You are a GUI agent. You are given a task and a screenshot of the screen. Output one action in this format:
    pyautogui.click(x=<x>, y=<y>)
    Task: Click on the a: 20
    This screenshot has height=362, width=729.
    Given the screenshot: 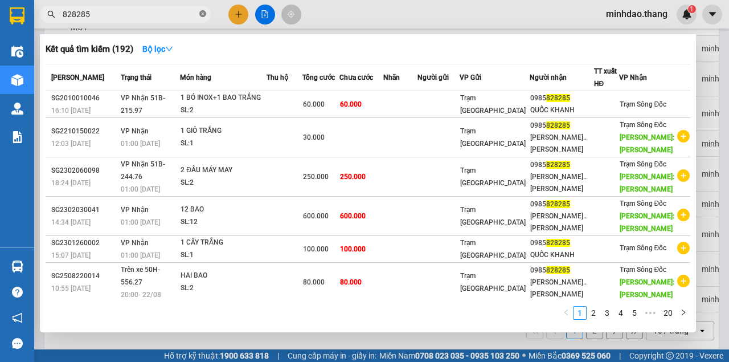 What is the action you would take?
    pyautogui.click(x=668, y=313)
    